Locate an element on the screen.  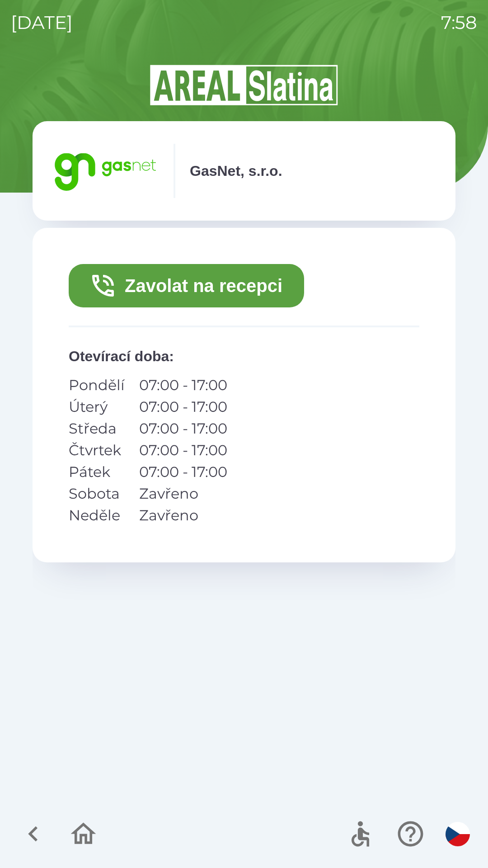
img: 95bd5263-4d84-4234-8c68-46e365c669f1.png is located at coordinates (105, 171).